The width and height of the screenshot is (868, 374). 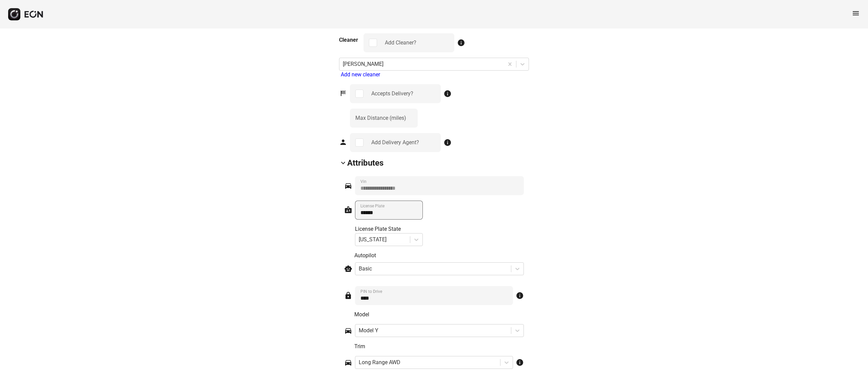 What do you see at coordinates (389, 229) in the screenshot?
I see `div: License Plate State` at bounding box center [389, 229].